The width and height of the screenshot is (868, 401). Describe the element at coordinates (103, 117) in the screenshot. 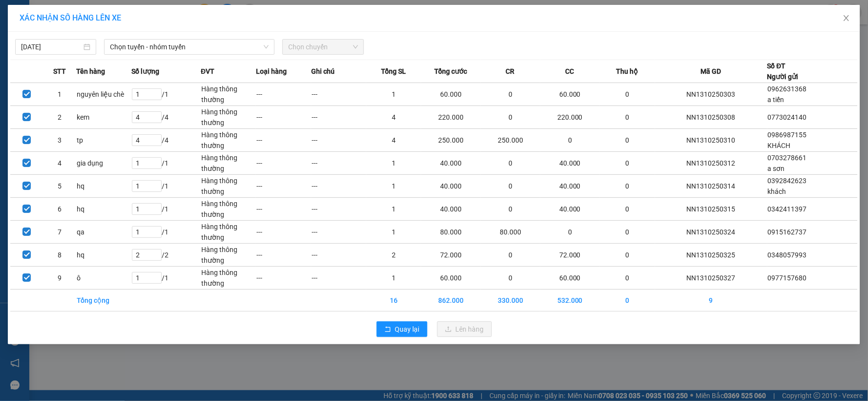

I see `td: kem` at that location.